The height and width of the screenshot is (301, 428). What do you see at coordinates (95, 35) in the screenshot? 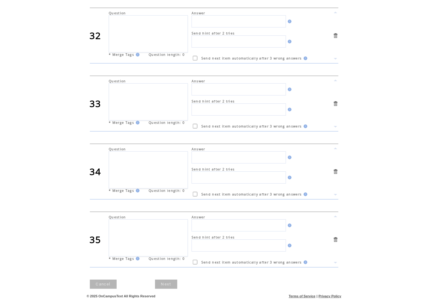
I see `span: 32` at bounding box center [95, 35].